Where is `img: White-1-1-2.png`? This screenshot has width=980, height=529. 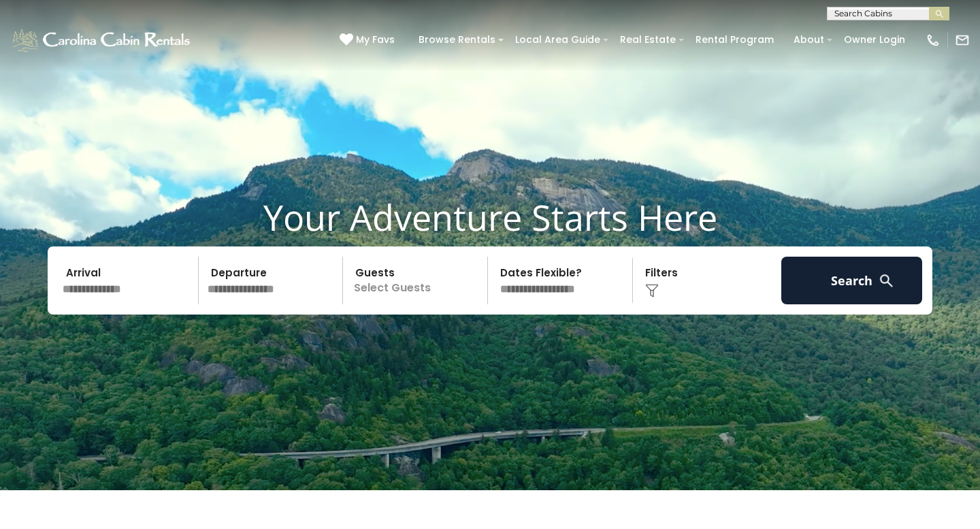
img: White-1-1-2.png is located at coordinates (102, 40).